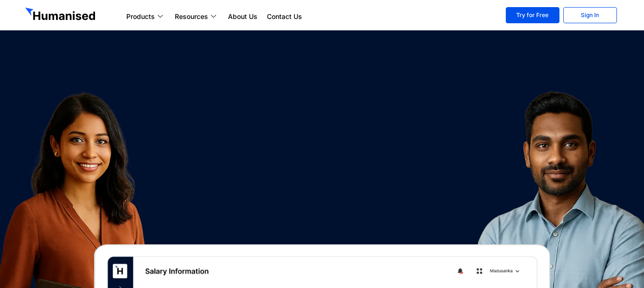 The width and height of the screenshot is (644, 288). Describe the element at coordinates (590, 15) in the screenshot. I see `a: Sign In` at that location.